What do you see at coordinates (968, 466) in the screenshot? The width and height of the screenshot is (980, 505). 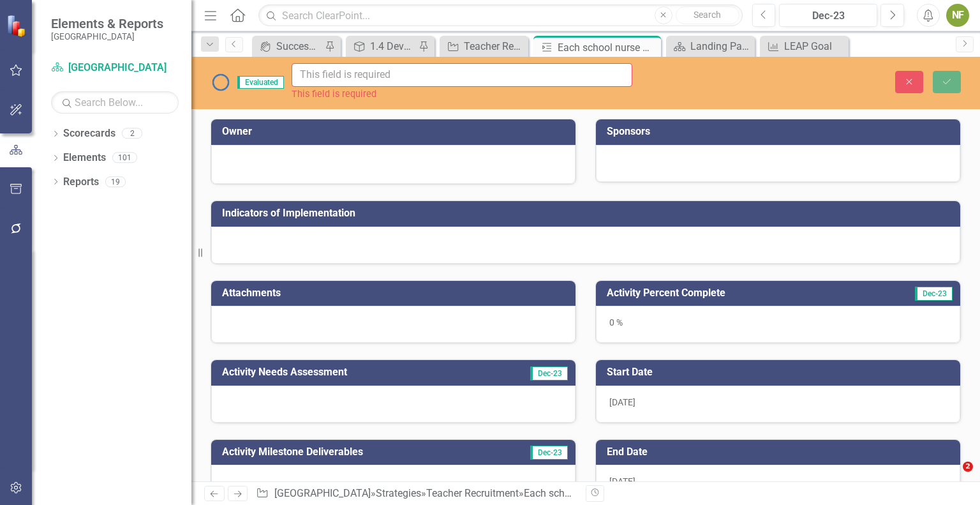 I see `span: 2` at bounding box center [968, 466].